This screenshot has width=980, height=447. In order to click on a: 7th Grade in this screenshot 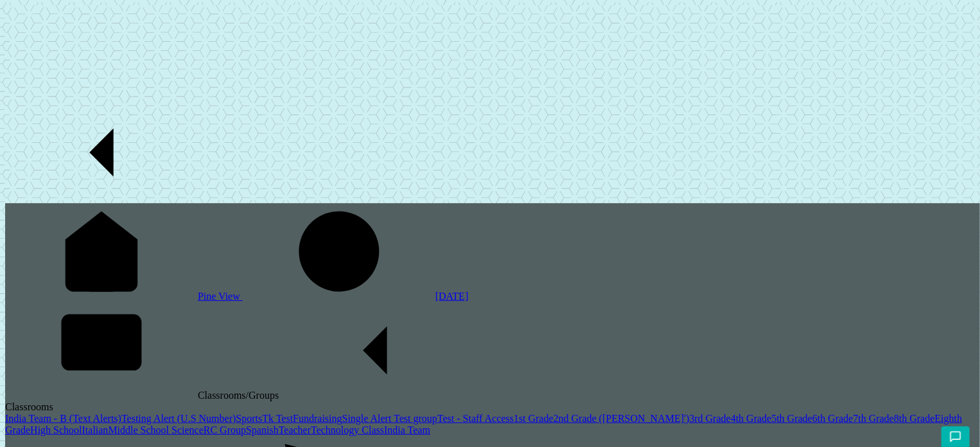, I will do `click(874, 418)`.